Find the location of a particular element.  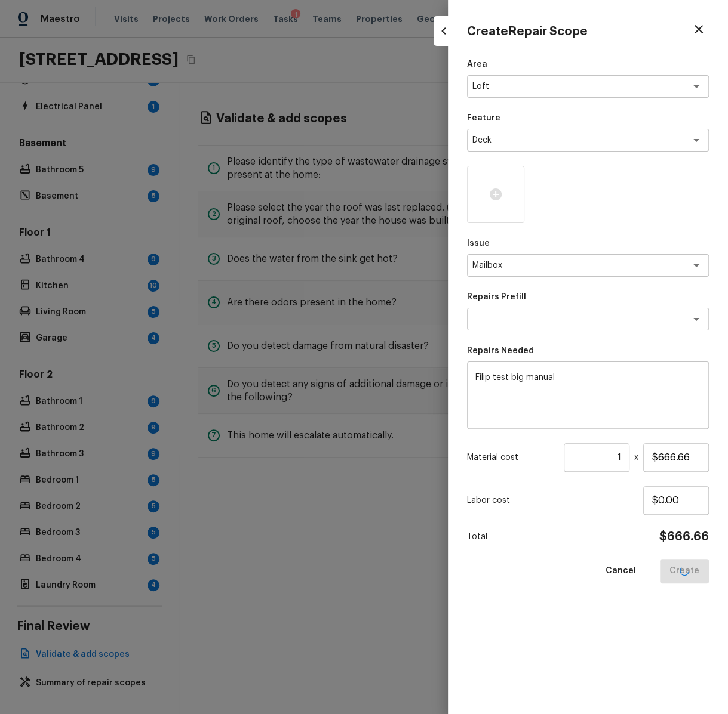

textarea: Loft is located at coordinates (571, 86).